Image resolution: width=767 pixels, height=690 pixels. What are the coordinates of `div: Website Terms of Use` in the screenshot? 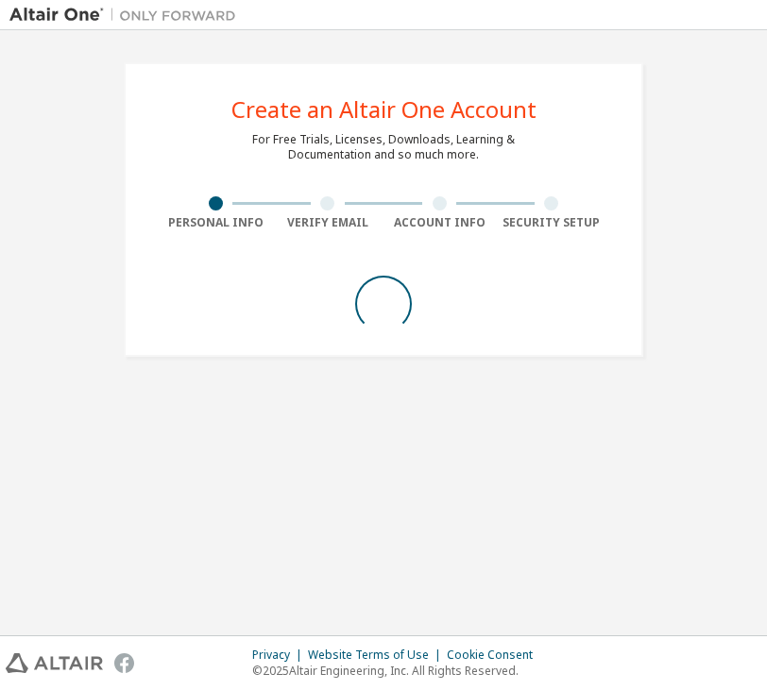 It's located at (377, 655).